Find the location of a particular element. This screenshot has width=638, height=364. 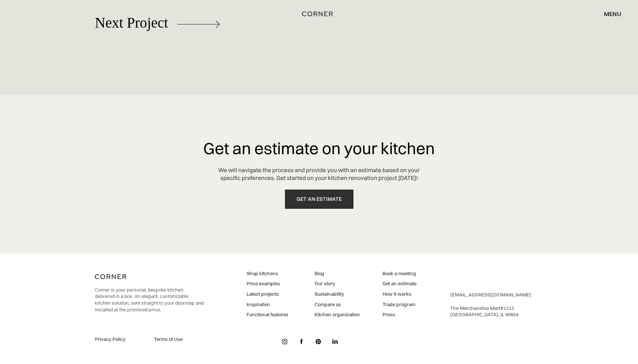

a: Privacy Policy is located at coordinates (120, 340).